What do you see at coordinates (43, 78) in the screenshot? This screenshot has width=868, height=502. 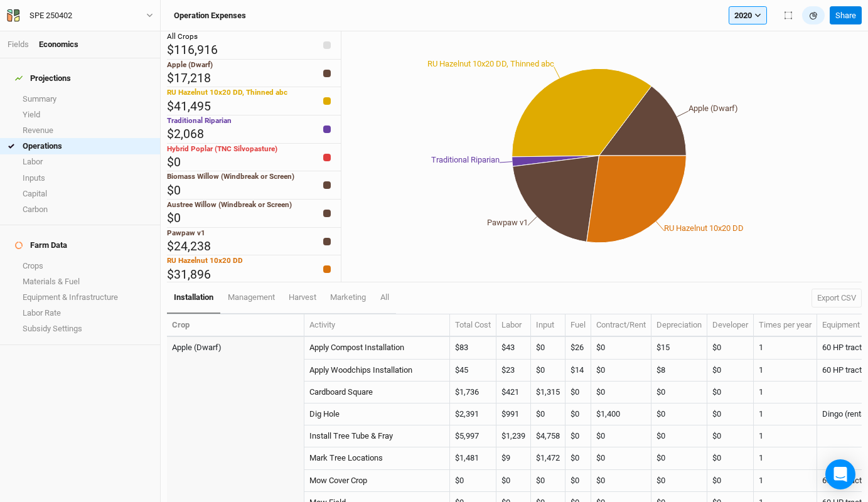 I see `div: Projections` at bounding box center [43, 78].